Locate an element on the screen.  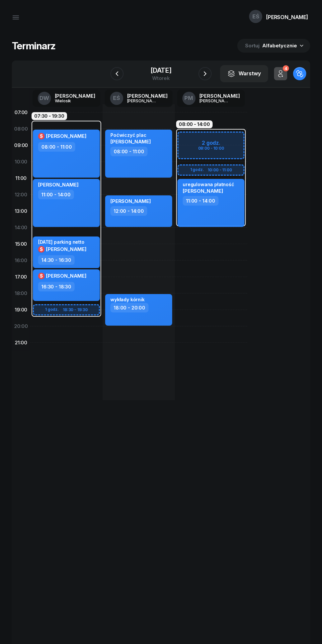
button: Warstwy is located at coordinates (244, 74).